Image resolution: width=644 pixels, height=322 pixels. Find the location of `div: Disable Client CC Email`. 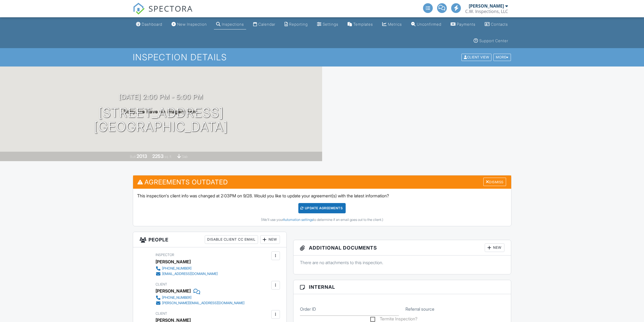

div: Disable Client CC Email is located at coordinates (231, 240).